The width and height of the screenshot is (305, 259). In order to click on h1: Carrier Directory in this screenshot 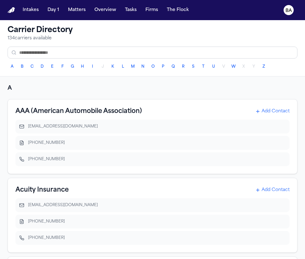, I will do `click(153, 30)`.